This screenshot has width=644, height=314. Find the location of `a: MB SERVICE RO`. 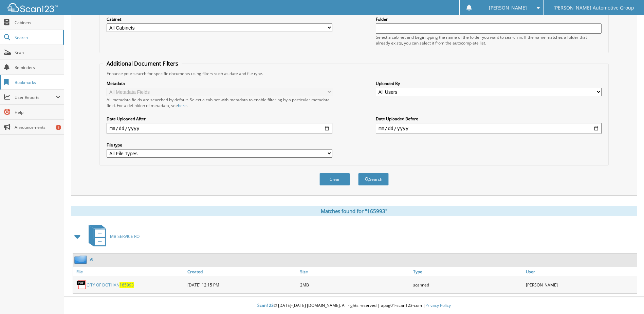

a: MB SERVICE RO is located at coordinates (112, 236).